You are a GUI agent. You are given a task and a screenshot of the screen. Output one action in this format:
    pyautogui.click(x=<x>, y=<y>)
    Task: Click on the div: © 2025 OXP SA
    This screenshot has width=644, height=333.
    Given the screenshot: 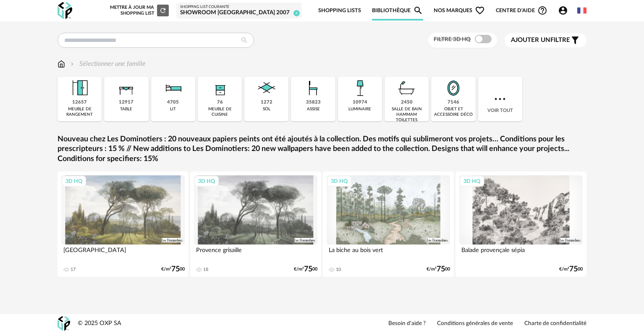 What is the action you would take?
    pyautogui.click(x=100, y=323)
    